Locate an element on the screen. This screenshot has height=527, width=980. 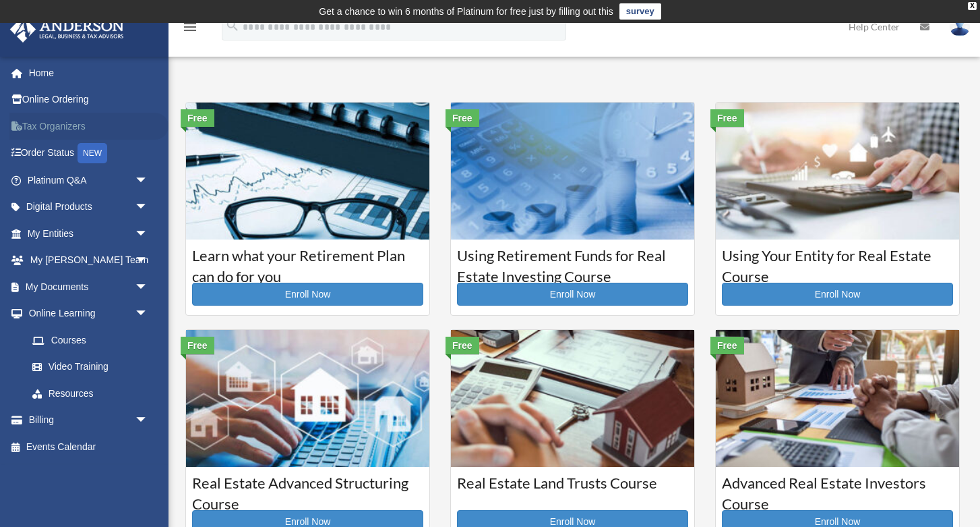
h3: Advanced Real Estate Investors Course is located at coordinates (837, 490).